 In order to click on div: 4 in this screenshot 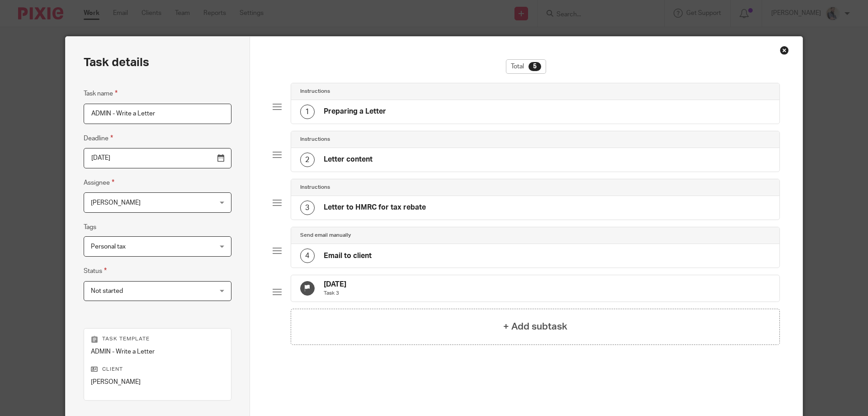, I will do `click(307, 255)`.